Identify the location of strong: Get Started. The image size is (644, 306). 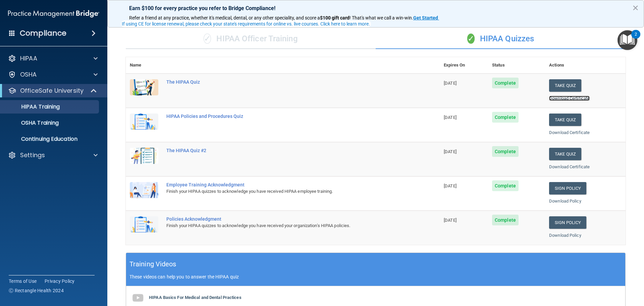
(426, 18).